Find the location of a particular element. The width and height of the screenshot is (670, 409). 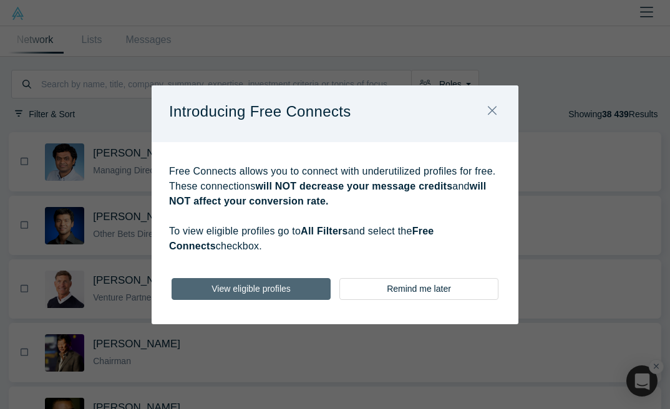

button: Close is located at coordinates (492, 112).